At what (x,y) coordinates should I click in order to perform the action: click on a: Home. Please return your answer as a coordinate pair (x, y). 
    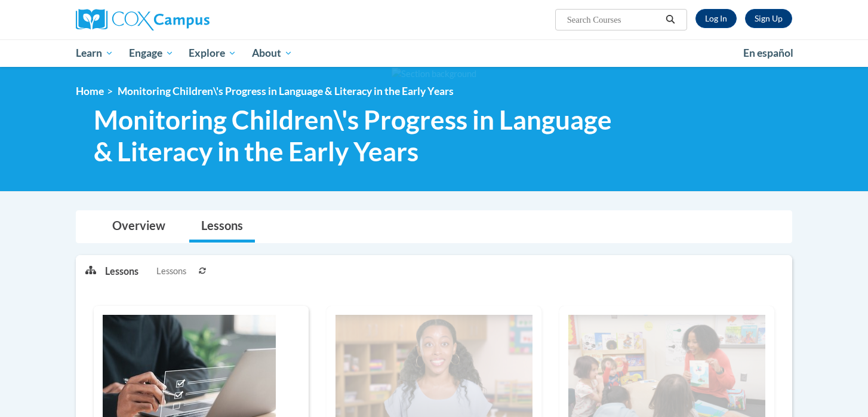
    Looking at the image, I should click on (90, 91).